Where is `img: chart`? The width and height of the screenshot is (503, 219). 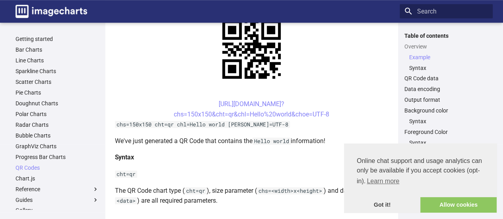
img: chart is located at coordinates (251, 49).